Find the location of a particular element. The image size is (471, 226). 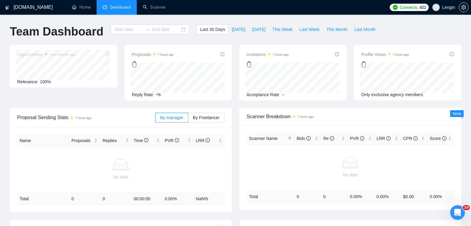

span: Replies is located at coordinates (113, 141).